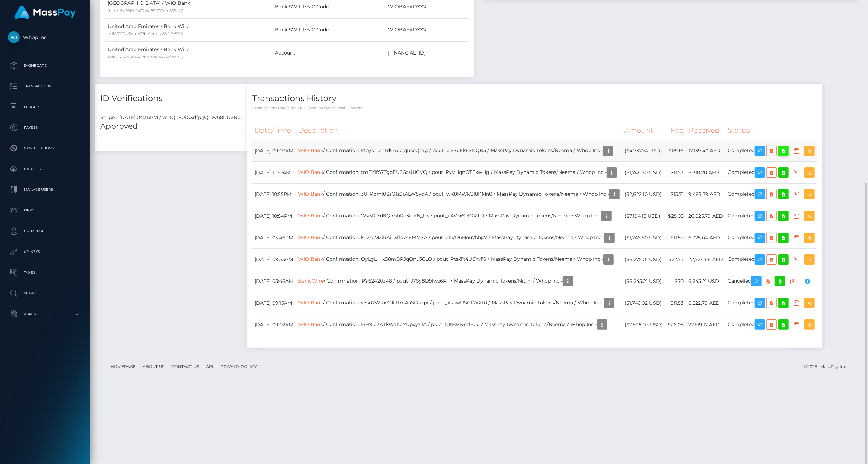 Image resolution: width=868 pixels, height=464 pixels. What do you see at coordinates (45, 231) in the screenshot?
I see `p: User Profile` at bounding box center [45, 231].